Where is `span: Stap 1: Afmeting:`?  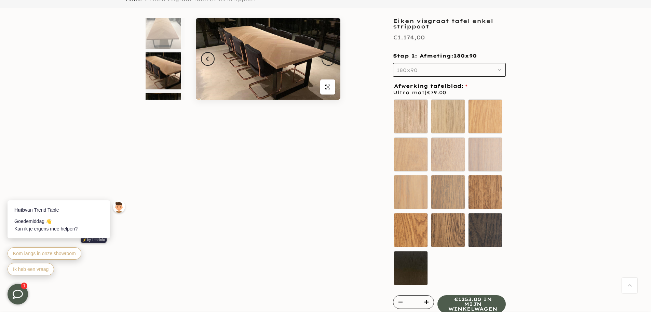 span: Stap 1: Afmeting: is located at coordinates (435, 56).